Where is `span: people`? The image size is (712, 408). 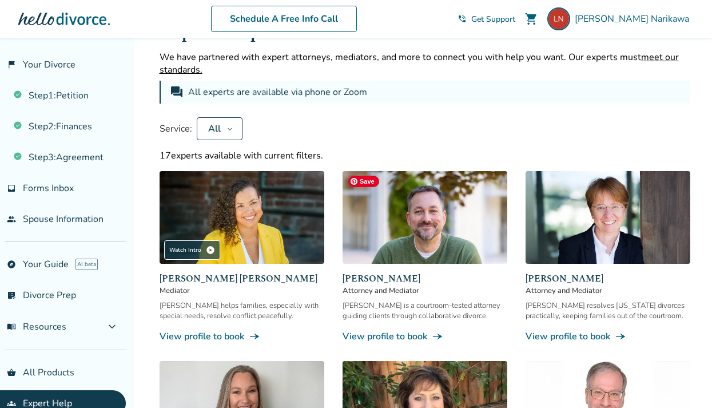 span: people is located at coordinates (11, 219).